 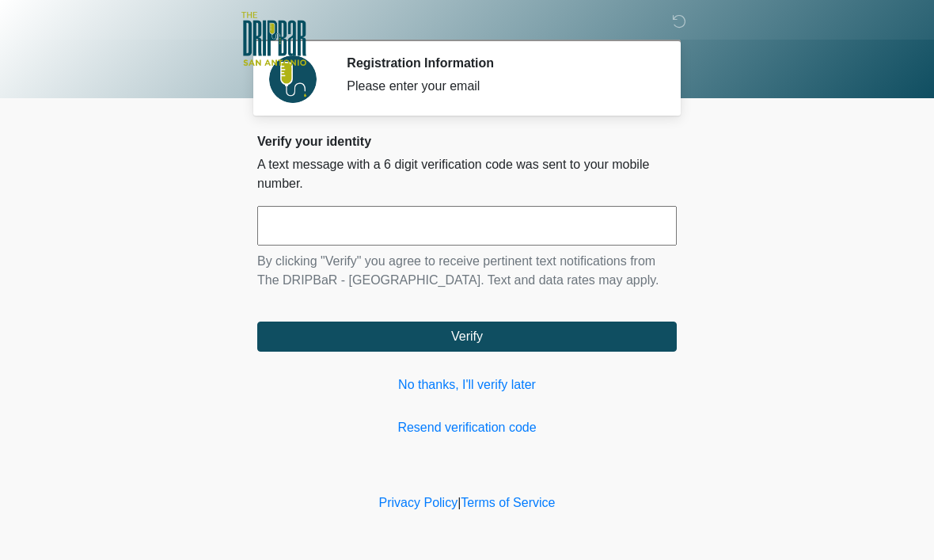 I want to click on div: Please enter your email, so click(x=499, y=86).